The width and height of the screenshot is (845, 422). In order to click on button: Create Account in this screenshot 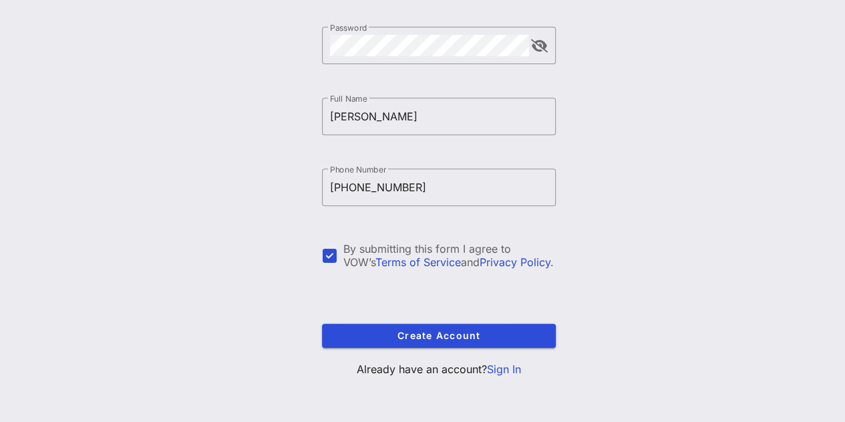, I will do `click(439, 335)`.